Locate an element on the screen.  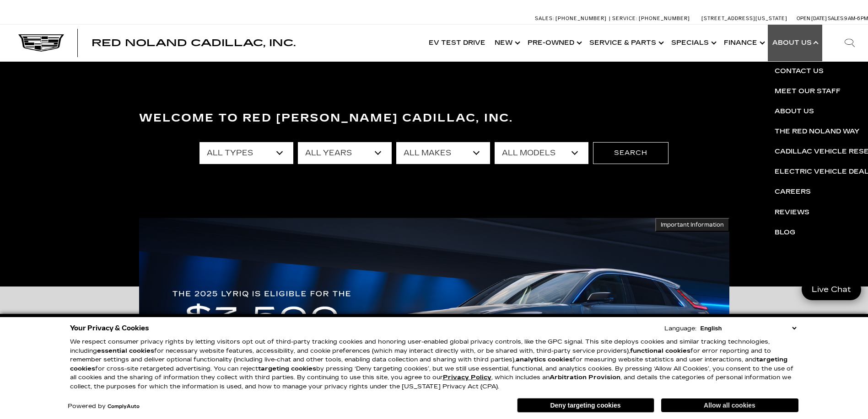
span: Important Information is located at coordinates (692, 225).